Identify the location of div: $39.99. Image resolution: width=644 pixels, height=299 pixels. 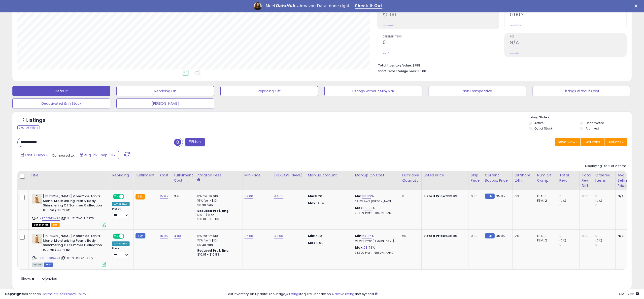
(444, 196).